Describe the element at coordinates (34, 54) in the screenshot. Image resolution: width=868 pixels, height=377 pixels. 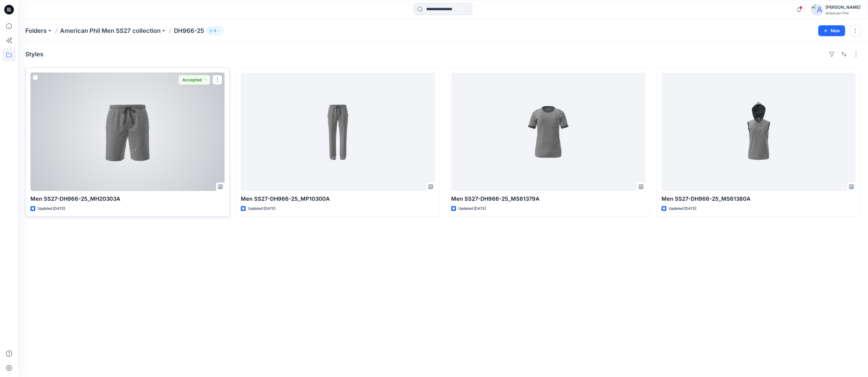
I see `h4: Styles` at that location.